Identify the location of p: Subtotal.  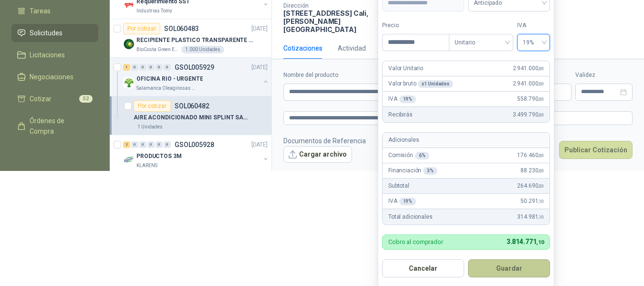
(399, 186).